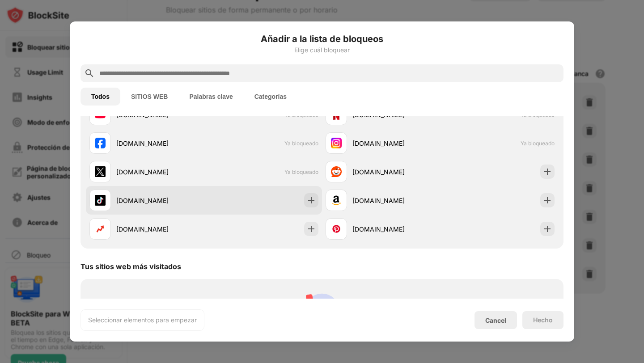  What do you see at coordinates (543, 321) in the screenshot?
I see `div: Hecho` at bounding box center [543, 321].